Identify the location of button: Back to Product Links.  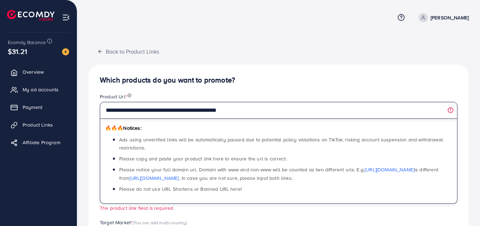
(128, 51).